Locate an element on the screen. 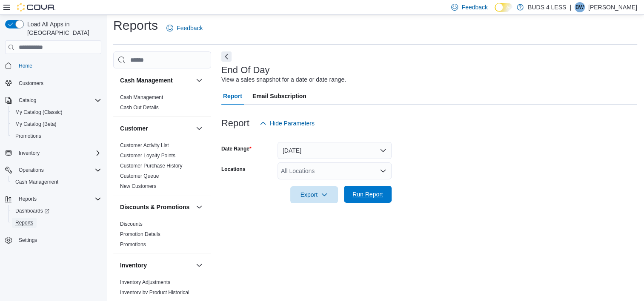 The width and height of the screenshot is (644, 301). span: Inventory Adjustments is located at coordinates (145, 282).